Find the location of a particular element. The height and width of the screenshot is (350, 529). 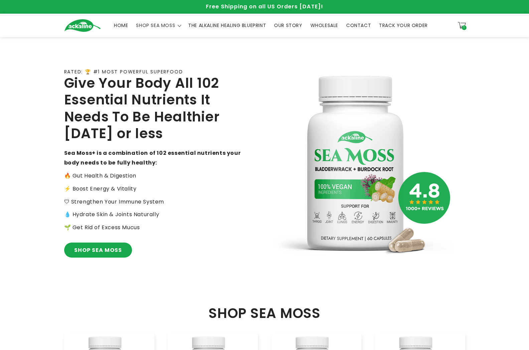

a: TRACK YOUR ORDER is located at coordinates (403, 25).